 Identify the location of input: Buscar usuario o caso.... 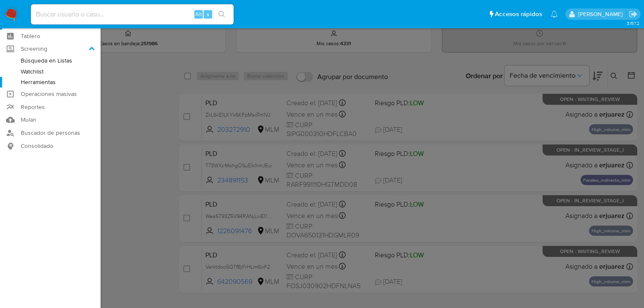
(132, 14).